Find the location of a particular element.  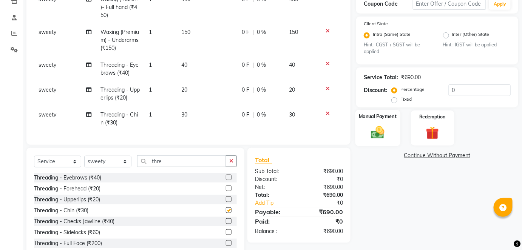

img: _cash.svg is located at coordinates (378, 133).